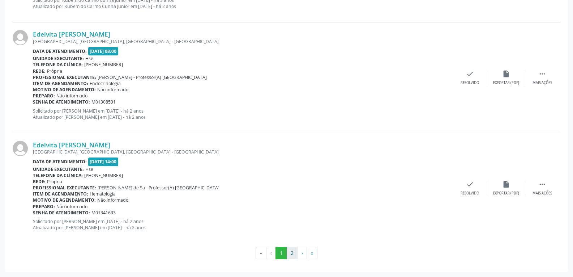  Describe the element at coordinates (103, 194) in the screenshot. I see `span: Hematologia` at that location.